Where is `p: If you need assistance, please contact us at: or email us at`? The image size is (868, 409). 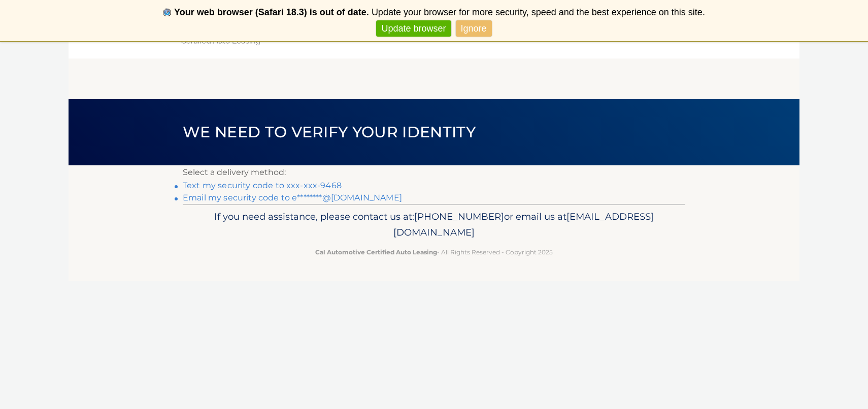 p: If you need assistance, please contact us at: or email us at is located at coordinates (434, 224).